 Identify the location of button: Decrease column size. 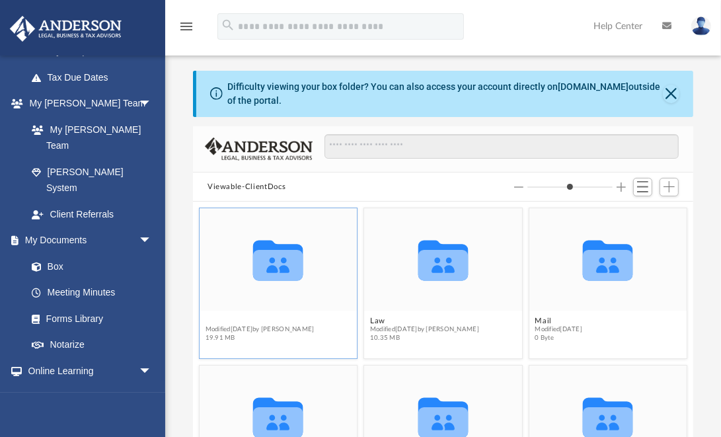
(519, 187).